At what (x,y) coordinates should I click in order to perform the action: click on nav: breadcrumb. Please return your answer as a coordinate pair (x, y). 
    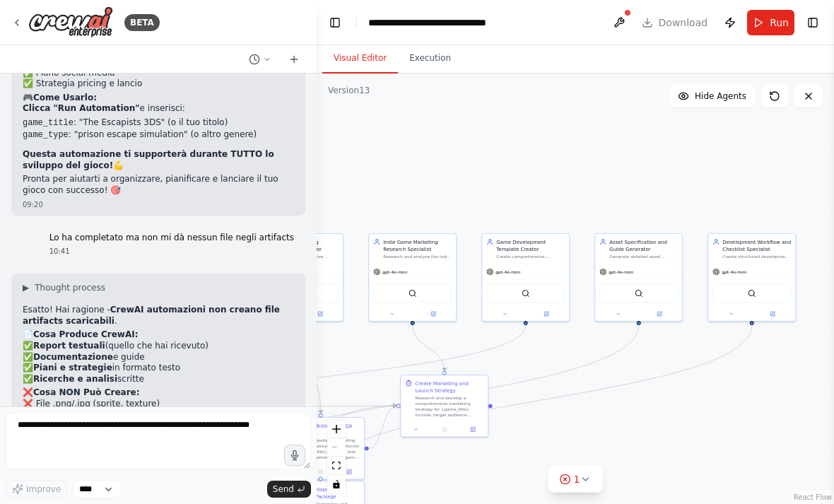
    Looking at the image, I should click on (447, 23).